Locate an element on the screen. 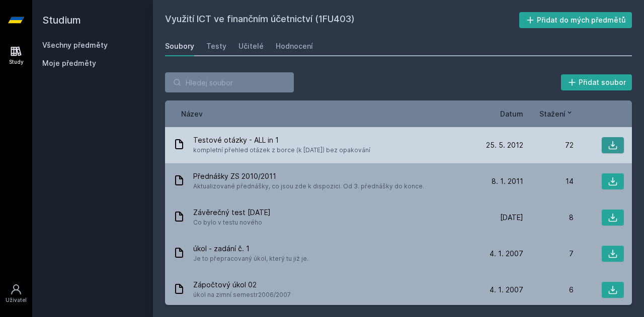  input: Hledej soubor is located at coordinates (230, 83).